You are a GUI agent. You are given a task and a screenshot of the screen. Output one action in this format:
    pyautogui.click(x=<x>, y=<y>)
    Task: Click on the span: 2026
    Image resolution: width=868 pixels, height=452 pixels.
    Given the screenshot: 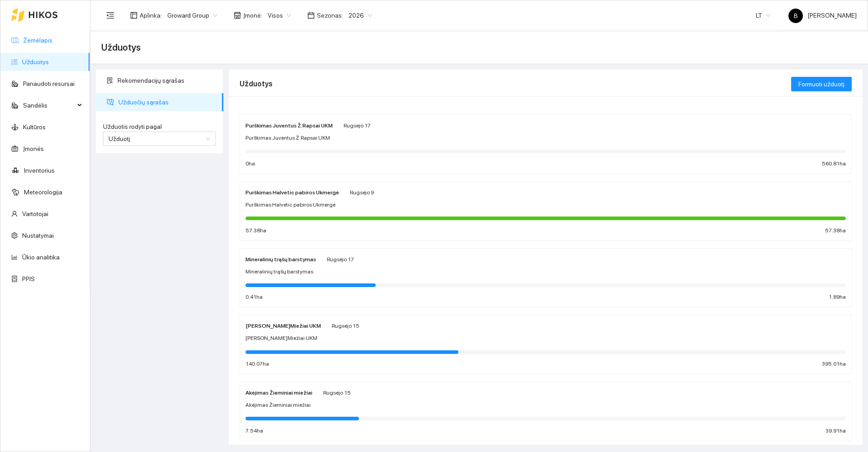 What is the action you would take?
    pyautogui.click(x=360, y=16)
    